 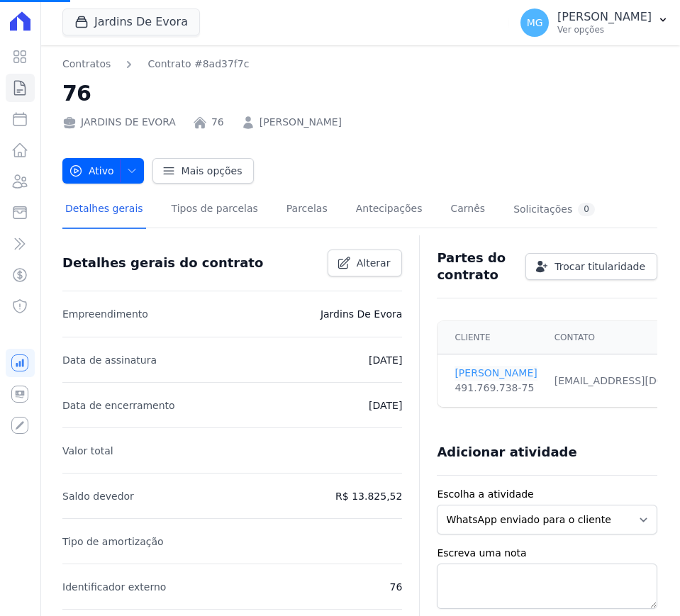 What do you see at coordinates (162, 263) in the screenshot?
I see `h3: Detalhes gerais do contrato` at bounding box center [162, 263].